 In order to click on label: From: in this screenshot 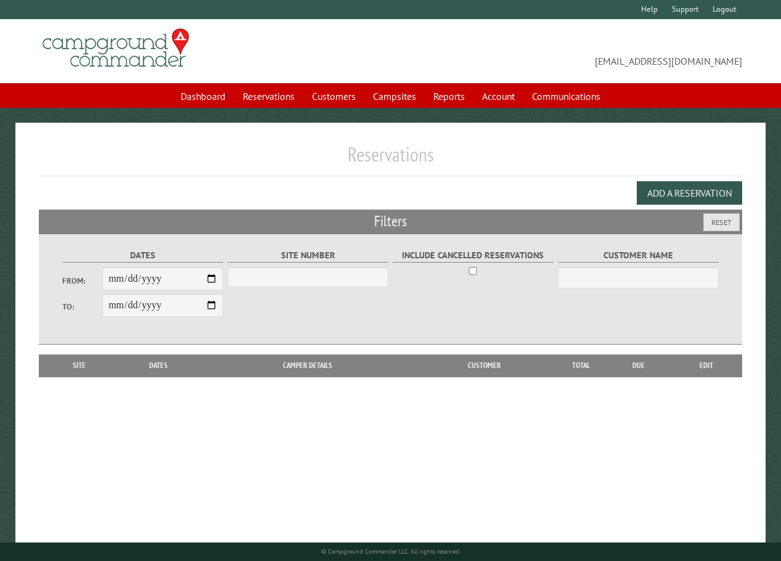, I will do `click(82, 281)`.